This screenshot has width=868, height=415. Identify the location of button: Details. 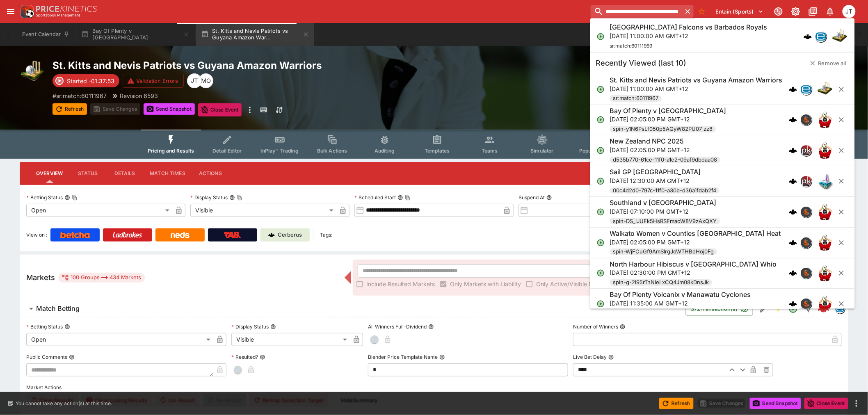
(125, 174).